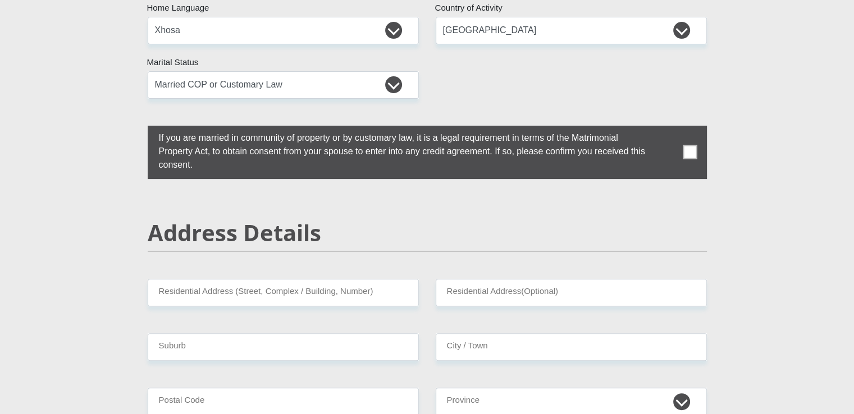 The image size is (854, 414). I want to click on input: Suburb, so click(283, 347).